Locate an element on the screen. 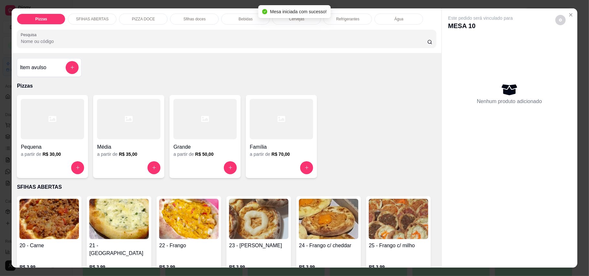 The height and width of the screenshot is (276, 589). h4: 25 - Frango c/ milho is located at coordinates (398, 246).